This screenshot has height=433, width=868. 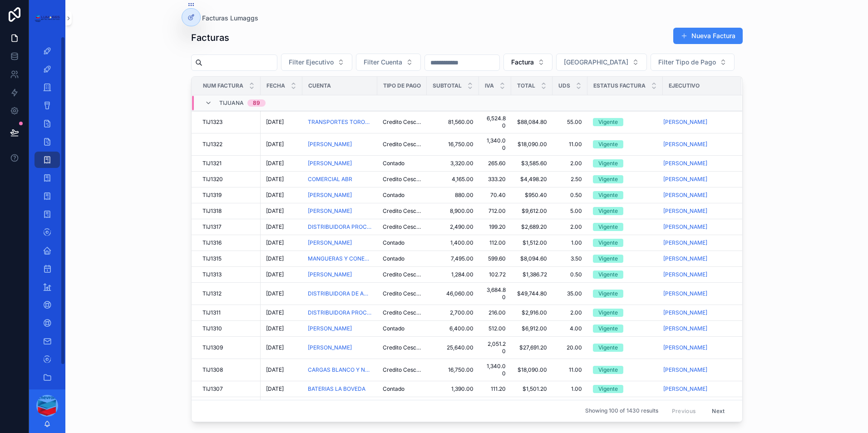 I want to click on a: DISTRIBUIDORA DE ACUMULADORES Y LUBRICANTES POWER G, so click(x=340, y=294).